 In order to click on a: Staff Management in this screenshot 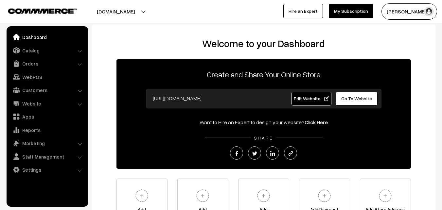, I will do `click(47, 156)`.